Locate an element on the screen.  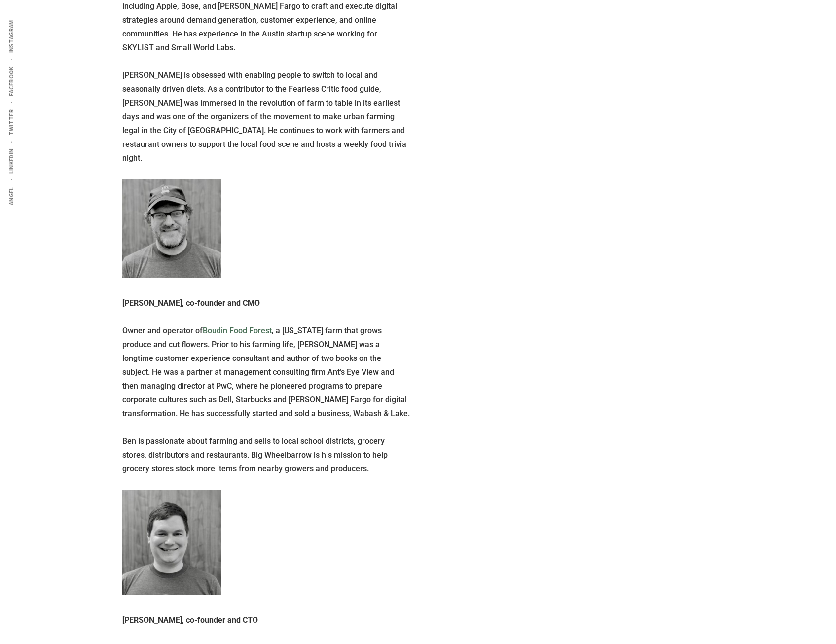
a: Angel is located at coordinates (11, 196).